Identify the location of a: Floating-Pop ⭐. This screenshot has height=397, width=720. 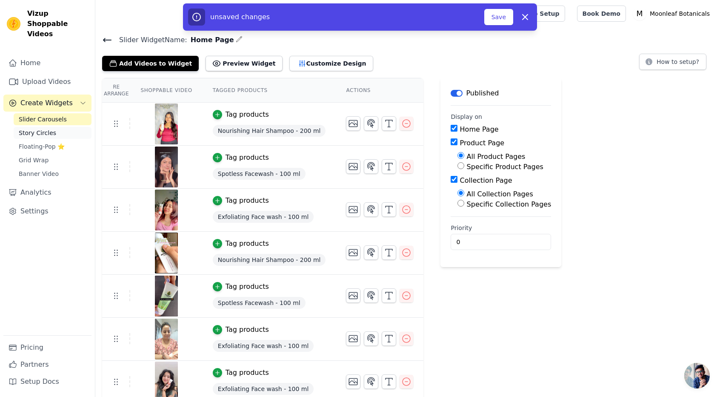
(52, 146).